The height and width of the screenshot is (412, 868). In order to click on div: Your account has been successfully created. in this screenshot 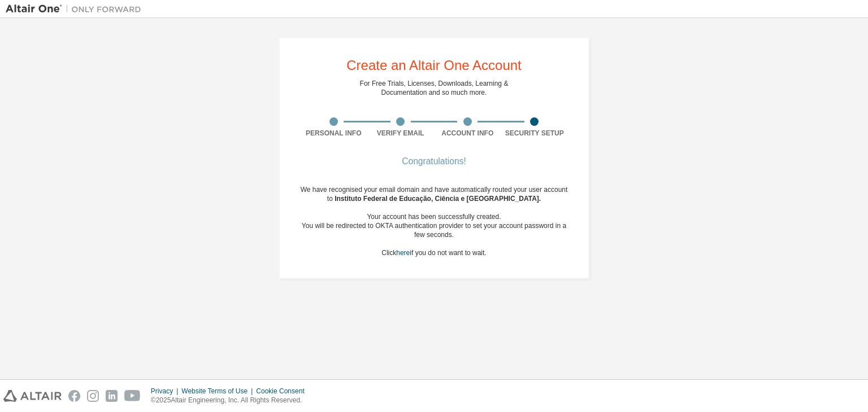, I will do `click(434, 216)`.